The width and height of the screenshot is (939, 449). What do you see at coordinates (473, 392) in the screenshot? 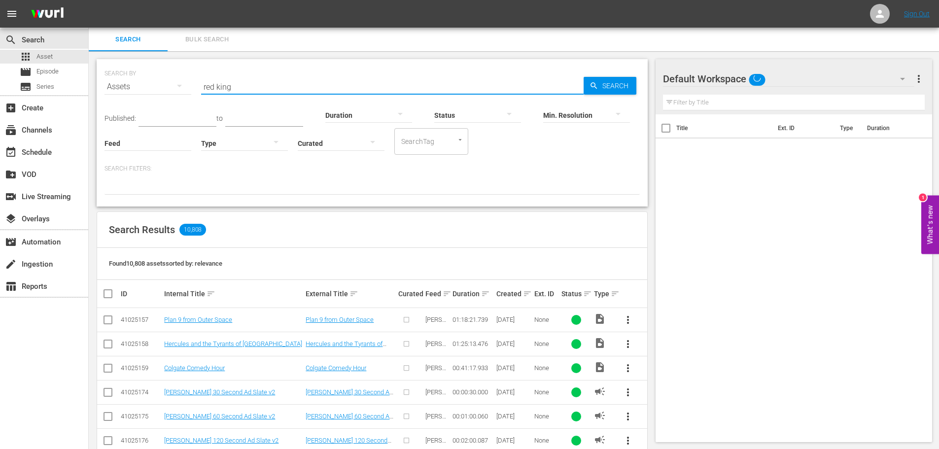
I see `div: 00:00:30.000` at bounding box center [473, 392].